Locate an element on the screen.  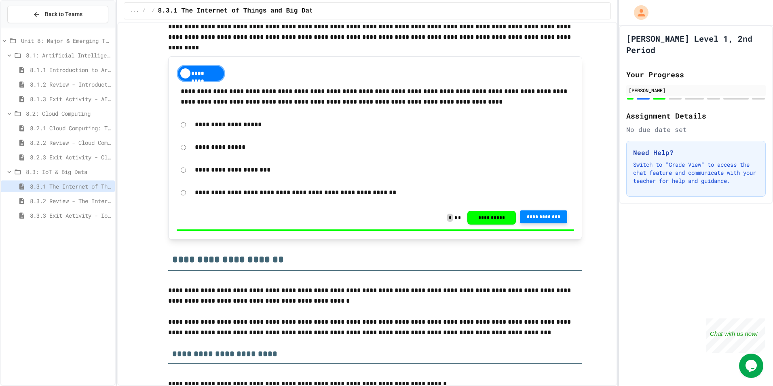
p: Switch to "Grade View" to access the chat feature and communicate with your teacher for help and ... is located at coordinates (696, 173).